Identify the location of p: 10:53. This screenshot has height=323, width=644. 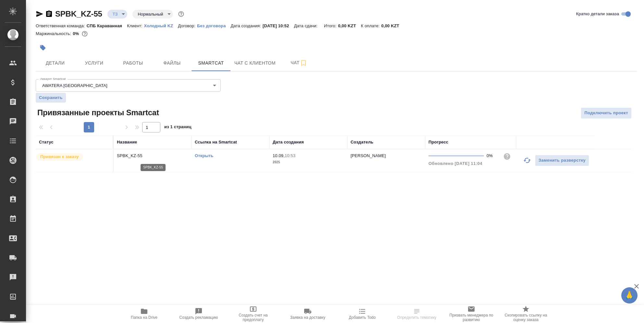
(290, 156).